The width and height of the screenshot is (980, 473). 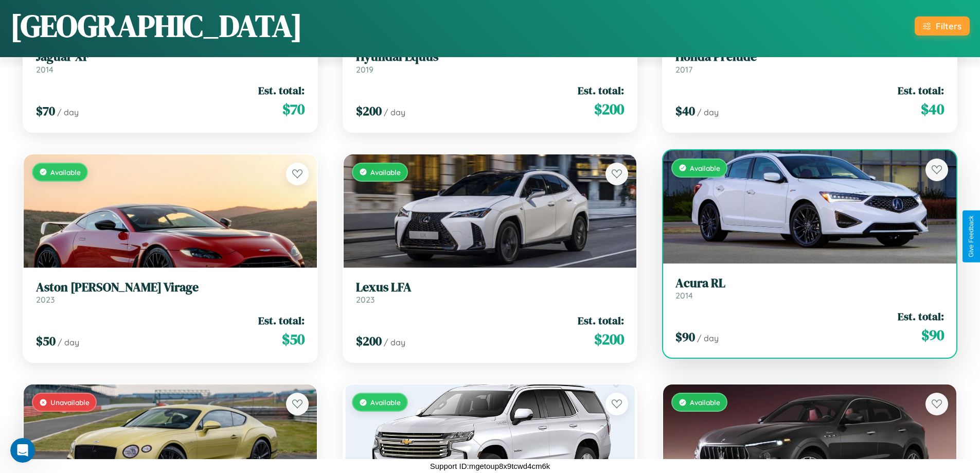 I want to click on a: Lexus LFA2023, so click(x=490, y=292).